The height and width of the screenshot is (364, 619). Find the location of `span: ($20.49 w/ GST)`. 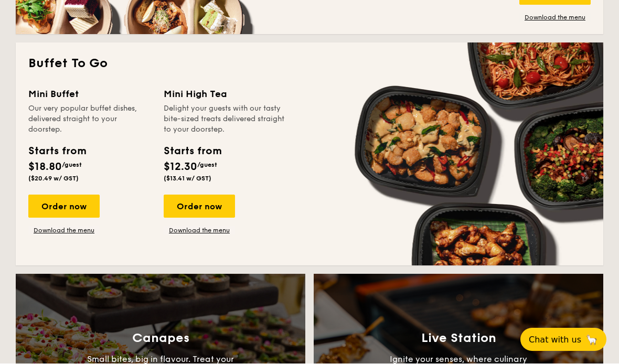

span: ($20.49 w/ GST) is located at coordinates (54, 179).